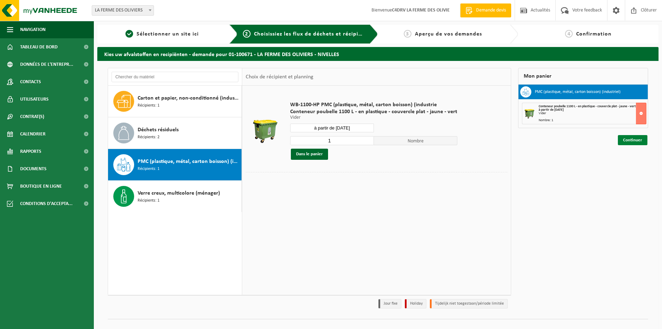  I want to click on div: Choix de récipient et planning, so click(280, 77).